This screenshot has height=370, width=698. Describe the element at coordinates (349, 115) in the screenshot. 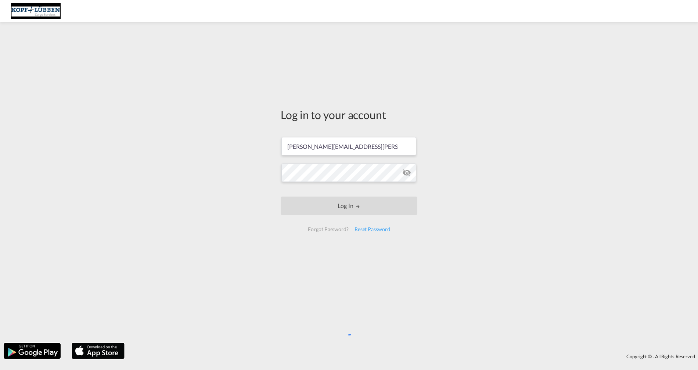

I see `div: Log in to your account` at that location.